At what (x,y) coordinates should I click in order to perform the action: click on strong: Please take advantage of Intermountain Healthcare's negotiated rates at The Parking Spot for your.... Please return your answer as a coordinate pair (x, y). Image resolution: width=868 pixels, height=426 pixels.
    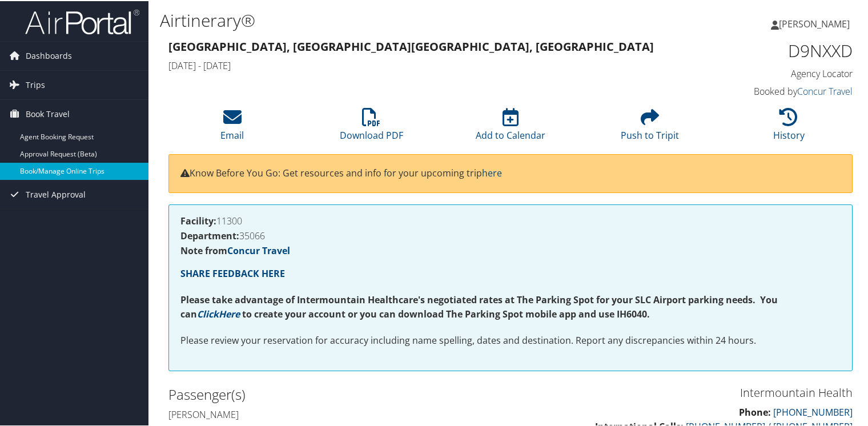
    Looking at the image, I should click on (479, 306).